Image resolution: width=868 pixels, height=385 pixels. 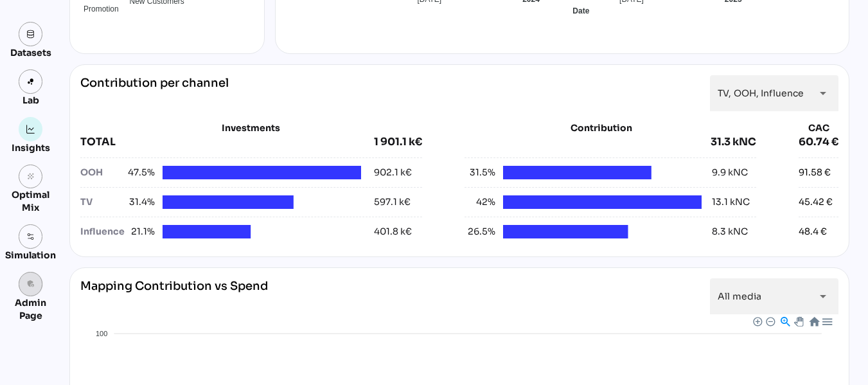 What do you see at coordinates (601, 128) in the screenshot?
I see `div: Contribution` at bounding box center [601, 128].